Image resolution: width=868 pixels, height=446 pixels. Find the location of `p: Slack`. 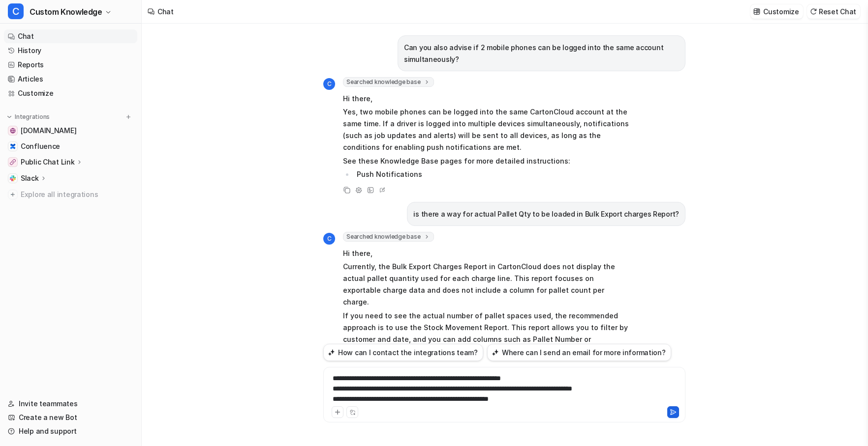

p: Slack is located at coordinates (29, 179).